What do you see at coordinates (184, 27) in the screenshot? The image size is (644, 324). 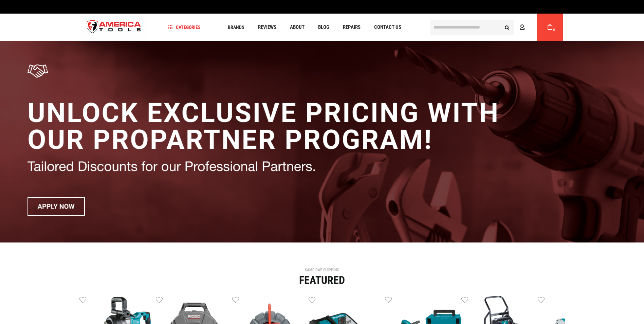 I see `span: Categories` at bounding box center [184, 27].